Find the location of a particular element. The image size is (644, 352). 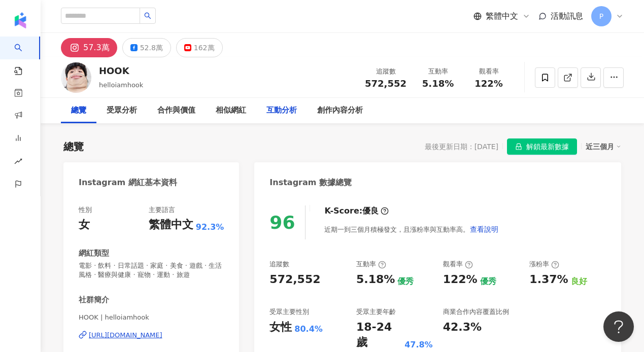

div: 創作內容分析 is located at coordinates (340, 111).